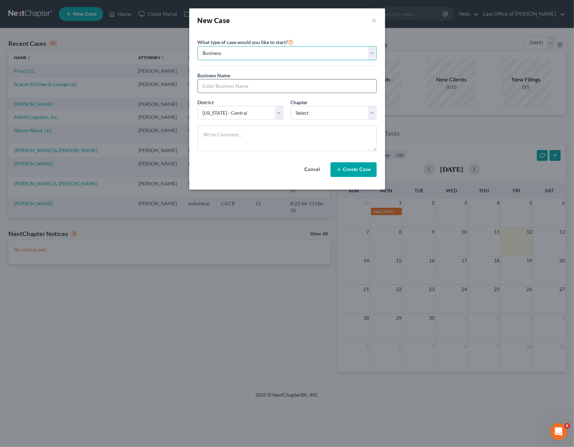  What do you see at coordinates (246, 42) in the screenshot?
I see `label: What type of case would you like to start?` at bounding box center [246, 42].